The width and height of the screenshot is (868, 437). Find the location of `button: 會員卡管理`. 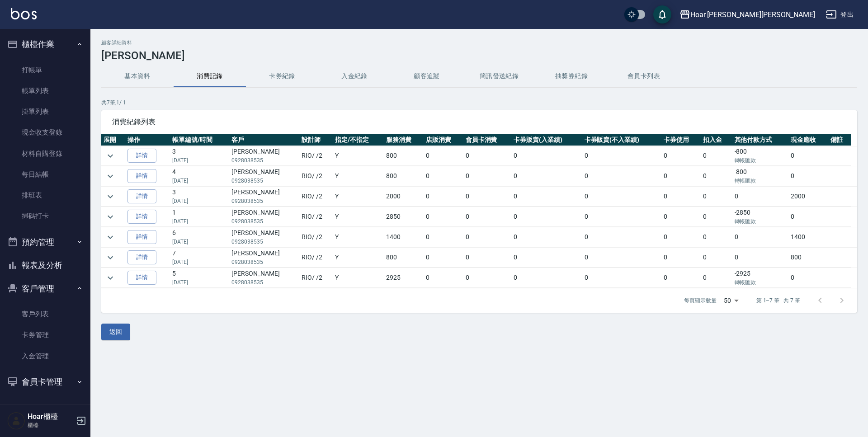

button: 會員卡管理 is located at coordinates (45, 382).